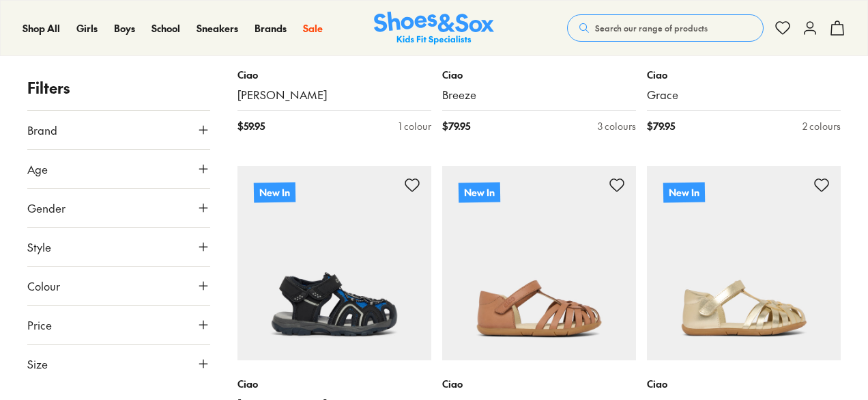 The image size is (868, 400). I want to click on span: Colour, so click(44, 285).